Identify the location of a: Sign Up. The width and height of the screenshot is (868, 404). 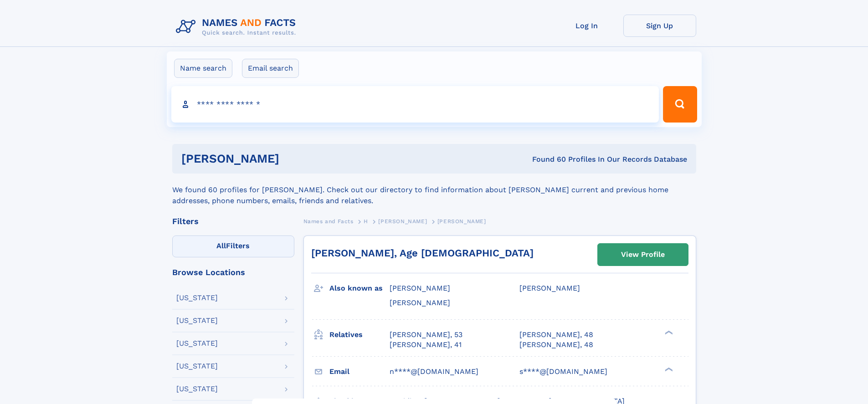
(660, 26).